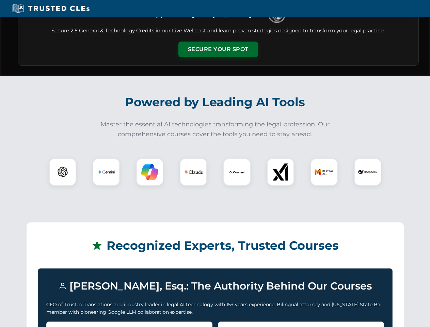 This screenshot has width=430, height=327. What do you see at coordinates (215, 245) in the screenshot?
I see `h2: Recognized Experts, Trusted Courses` at bounding box center [215, 245].